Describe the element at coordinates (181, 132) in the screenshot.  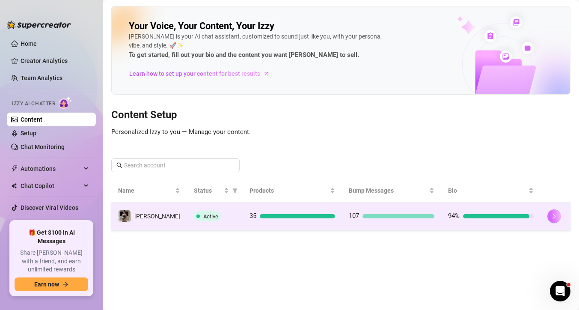
I see `span: Personalized Izzy to you — Manage your content.` at that location.